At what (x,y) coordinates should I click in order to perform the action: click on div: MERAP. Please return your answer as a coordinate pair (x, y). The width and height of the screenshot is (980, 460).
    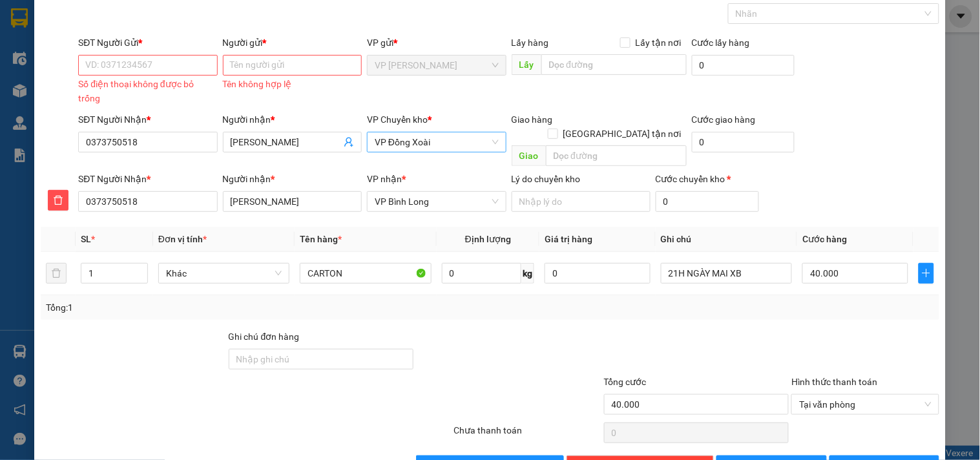
    Looking at the image, I should click on (62, 50).